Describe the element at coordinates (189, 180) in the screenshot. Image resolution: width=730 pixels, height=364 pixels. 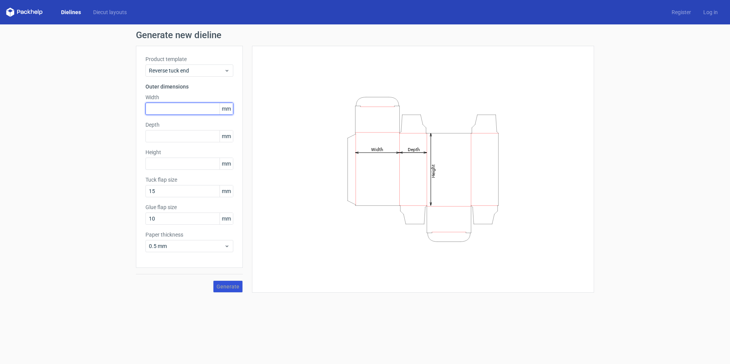
I see `label: Tuck flap size` at that location.